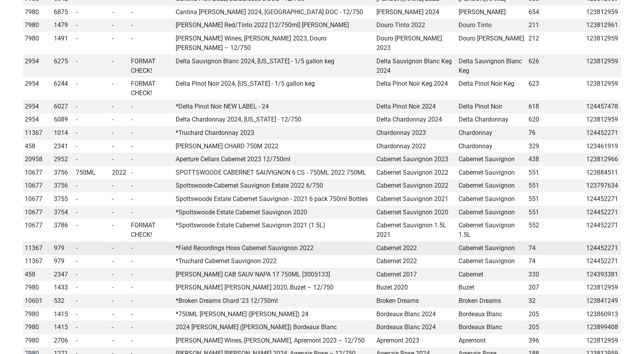 The image size is (644, 354). What do you see at coordinates (274, 199) in the screenshot?
I see `td: Spottswoode Estate Cabernet Sauvignon - 2021 6 pack 750ml Bottles` at bounding box center [274, 199].